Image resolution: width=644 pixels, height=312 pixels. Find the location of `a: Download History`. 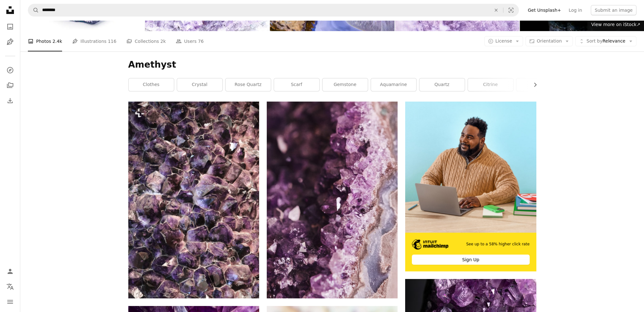

a: Download History is located at coordinates (10, 100).